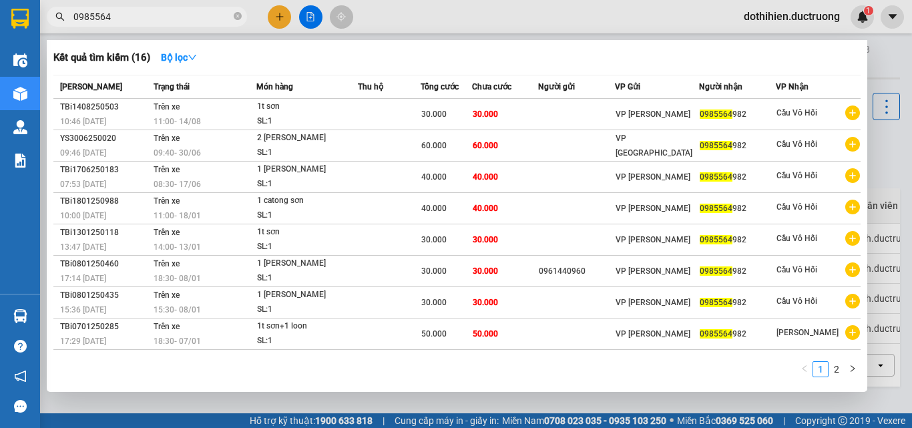 The image size is (912, 428). Describe the element at coordinates (177, 247) in the screenshot. I see `span: 14:00 - 13/01` at that location.